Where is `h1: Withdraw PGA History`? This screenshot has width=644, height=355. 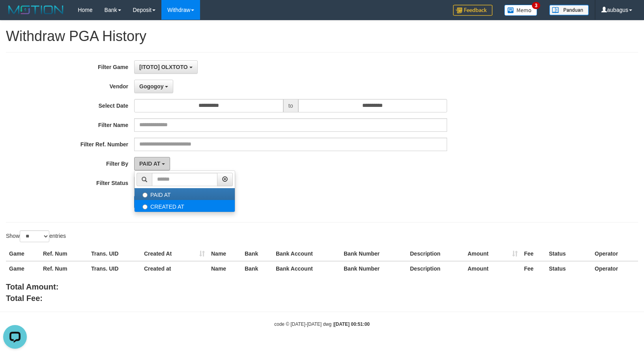 h1: Withdraw PGA History is located at coordinates (322, 36).